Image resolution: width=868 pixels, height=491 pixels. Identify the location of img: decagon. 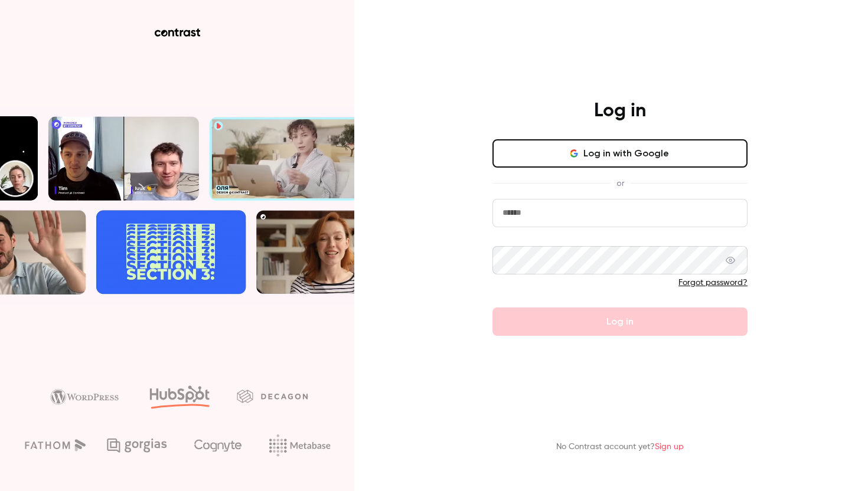
(272, 396).